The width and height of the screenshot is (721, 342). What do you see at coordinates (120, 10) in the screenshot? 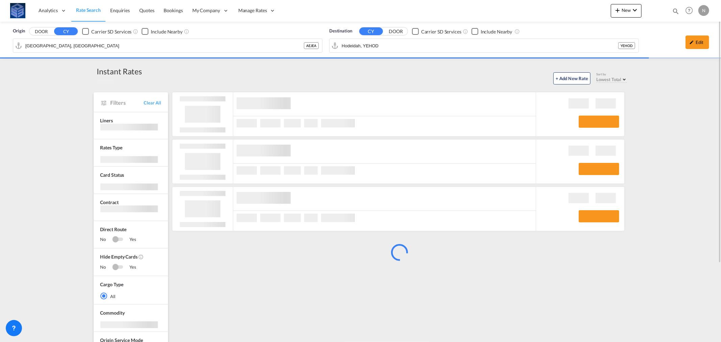
I see `span: Enquiries` at bounding box center [120, 10].